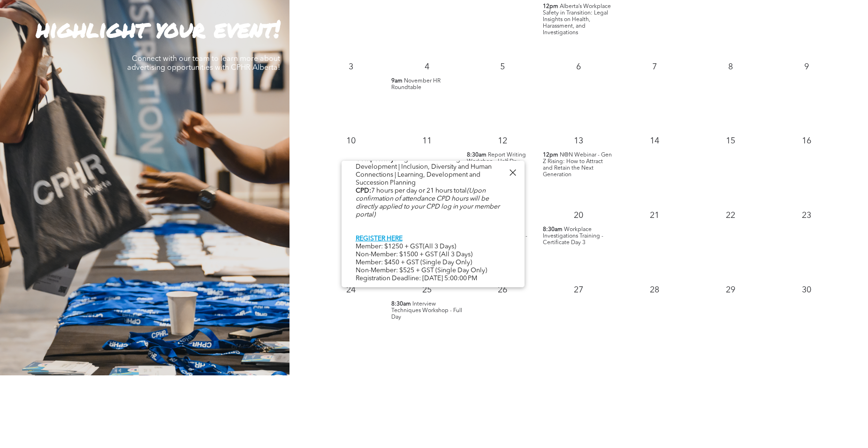  Describe the element at coordinates (654, 67) in the screenshot. I see `p: 7` at that location.